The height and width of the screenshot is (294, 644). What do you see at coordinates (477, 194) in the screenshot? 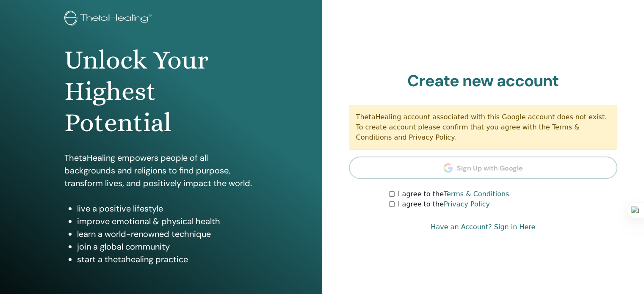
I see `a: Terms & Conditions` at bounding box center [477, 194].